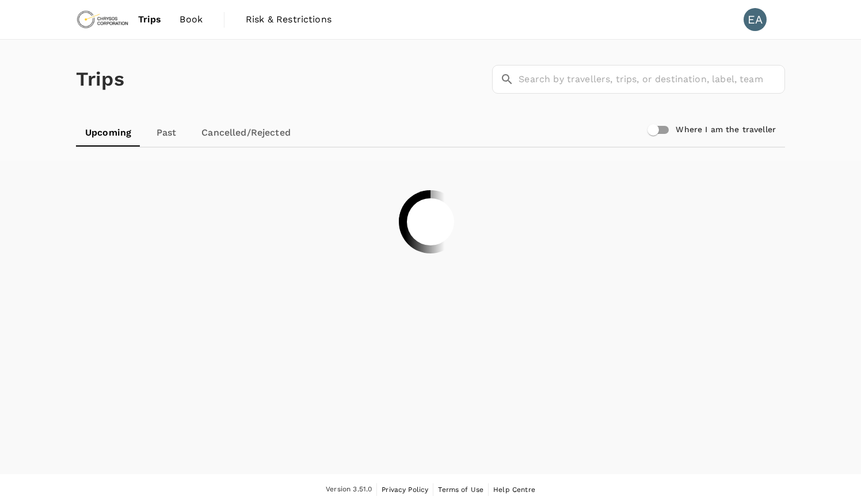 The width and height of the screenshot is (861, 504). I want to click on span: Book, so click(191, 20).